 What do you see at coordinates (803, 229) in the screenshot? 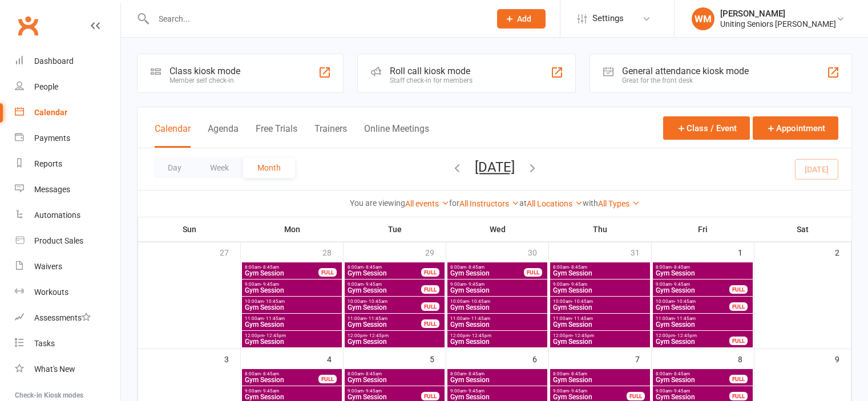
I see `th: Sat` at bounding box center [803, 229].